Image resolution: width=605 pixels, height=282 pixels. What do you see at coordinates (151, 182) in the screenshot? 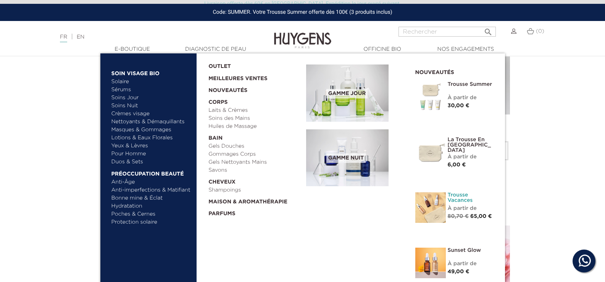
I see `a: Anti-Âge` at bounding box center [151, 182].